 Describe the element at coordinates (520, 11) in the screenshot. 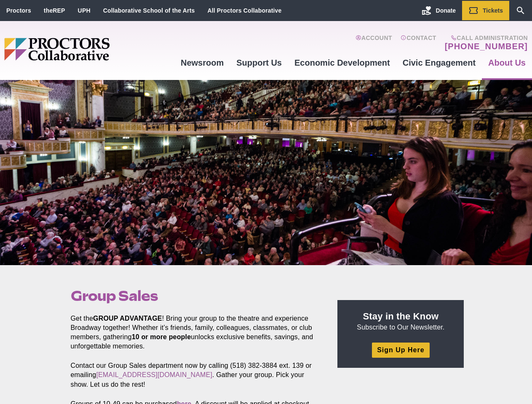

I see `a: Search` at that location.